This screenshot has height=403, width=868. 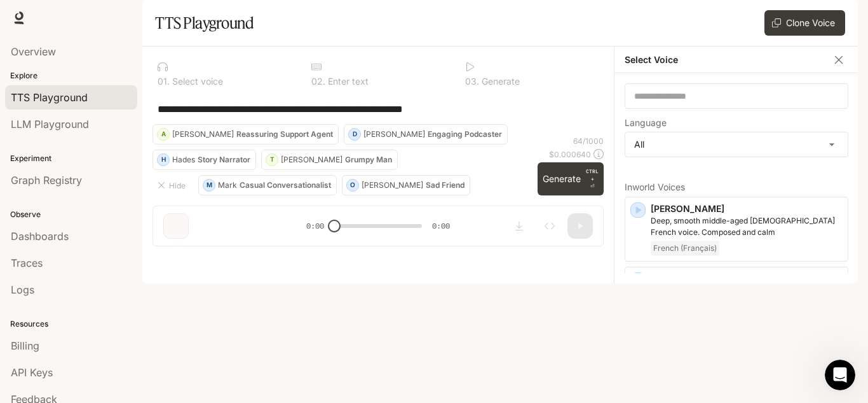 I want to click on div: D, so click(x=355, y=134).